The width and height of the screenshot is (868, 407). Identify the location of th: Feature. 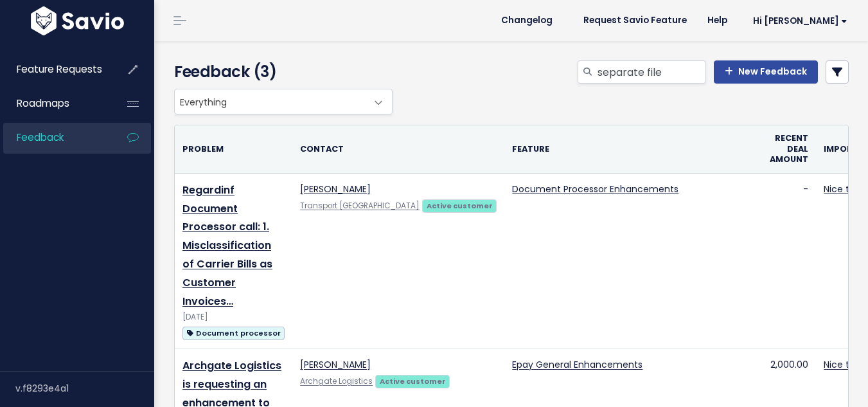
(633, 149).